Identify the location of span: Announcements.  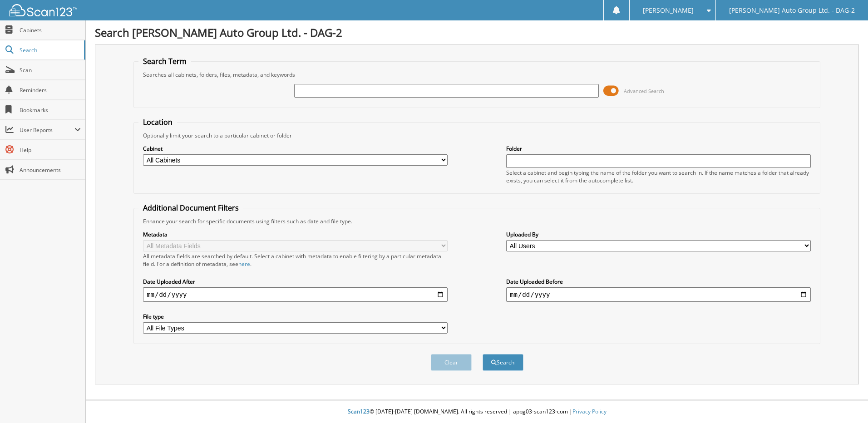
(50, 170).